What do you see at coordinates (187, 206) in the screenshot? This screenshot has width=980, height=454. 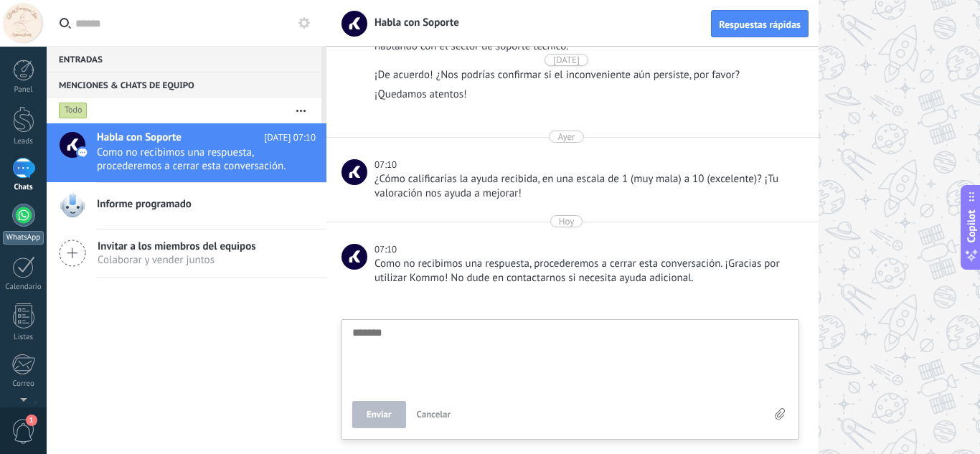 I see `a: Informe programado` at bounding box center [187, 206].